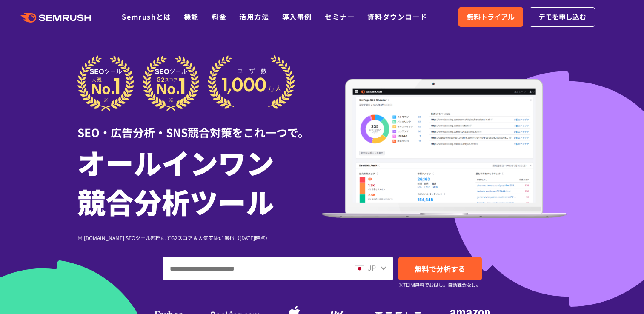 The height and width of the screenshot is (314, 644). What do you see at coordinates (146, 16) in the screenshot?
I see `a: Semrushとは` at bounding box center [146, 16].